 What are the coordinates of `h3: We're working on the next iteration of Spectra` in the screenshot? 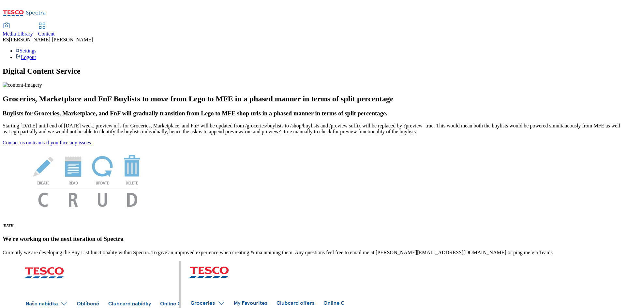 It's located at (313, 239).